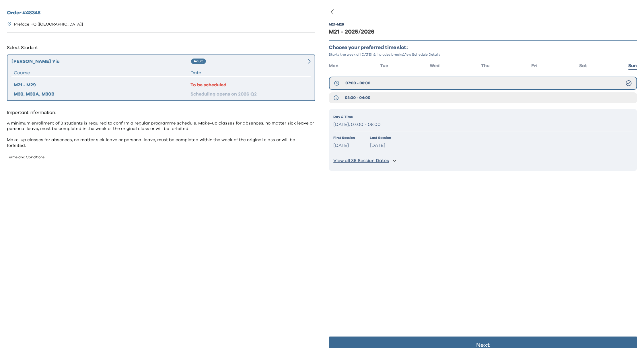 This screenshot has width=644, height=348. I want to click on div: To be scheduled, so click(249, 85).